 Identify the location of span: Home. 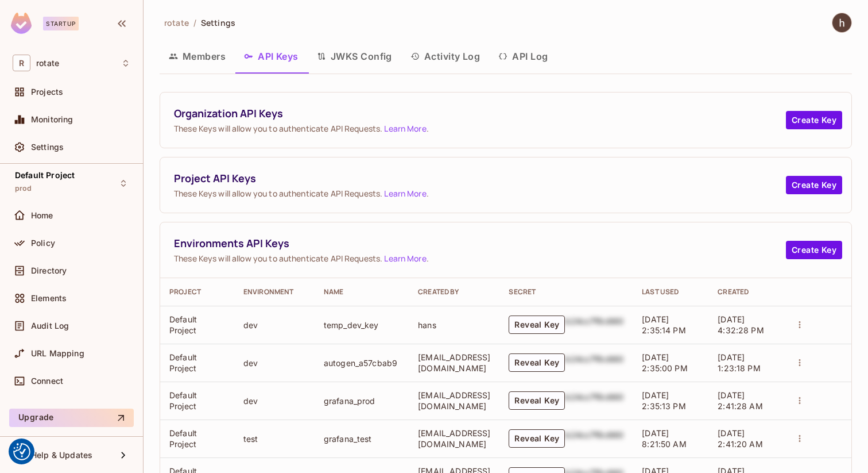
(42, 216).